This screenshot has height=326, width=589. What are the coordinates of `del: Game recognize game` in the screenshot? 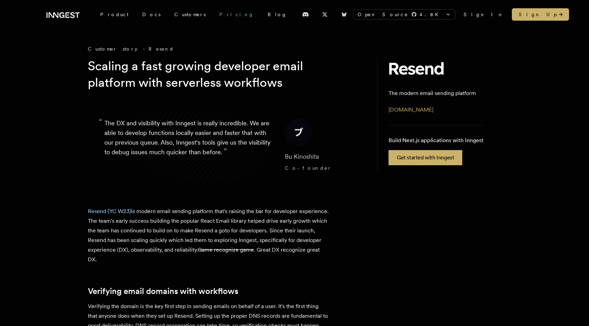 It's located at (226, 250).